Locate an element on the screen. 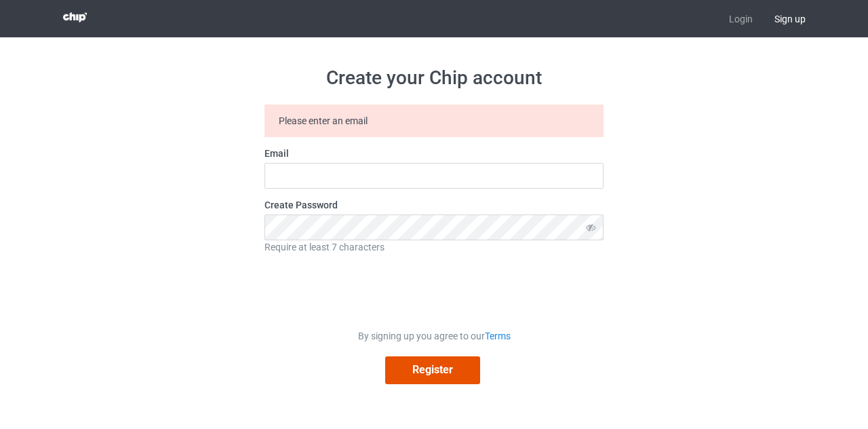 The height and width of the screenshot is (429, 868). div: Please enter an email is located at coordinates (434, 121).